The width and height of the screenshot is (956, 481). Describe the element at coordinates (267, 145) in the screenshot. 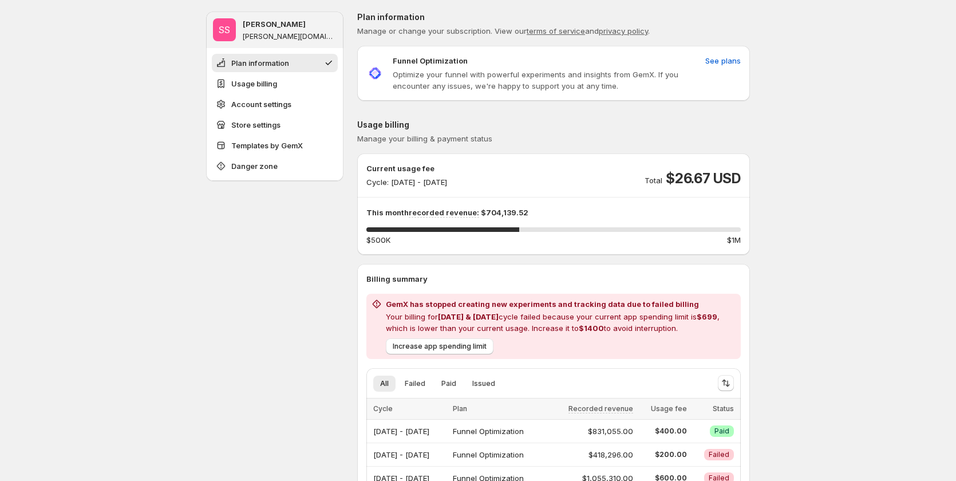

I see `span: Templates by GemX` at that location.